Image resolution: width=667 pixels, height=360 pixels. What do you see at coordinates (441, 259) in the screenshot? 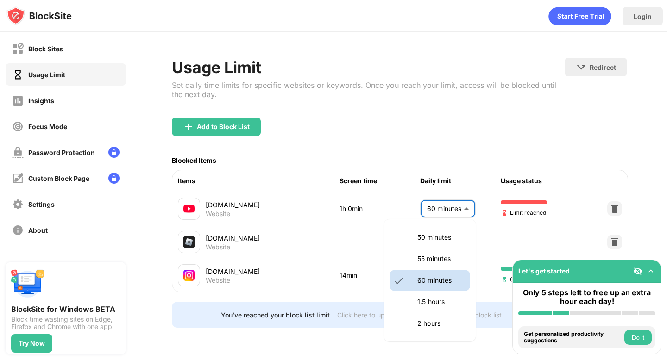
I see `p: 55 minutes` at bounding box center [441, 259].